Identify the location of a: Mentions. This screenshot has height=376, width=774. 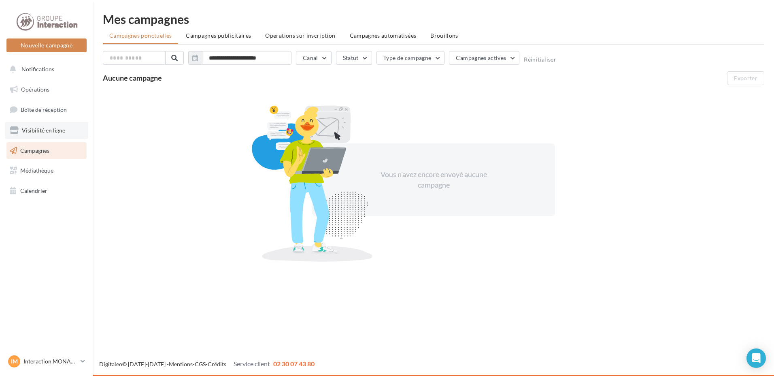
(180, 363).